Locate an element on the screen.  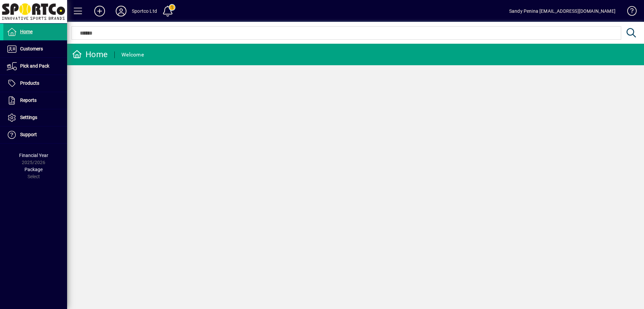
button: Add is located at coordinates (100, 11).